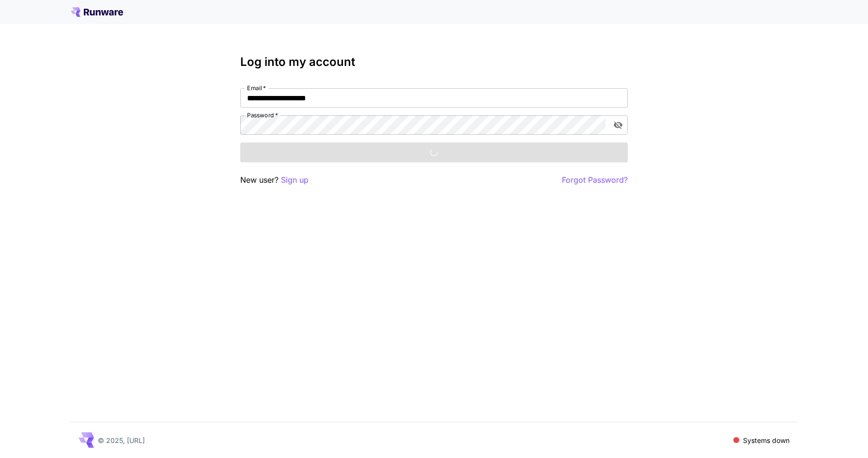 This screenshot has width=868, height=458. Describe the element at coordinates (618, 125) in the screenshot. I see `button: toggle password visibility` at that location.